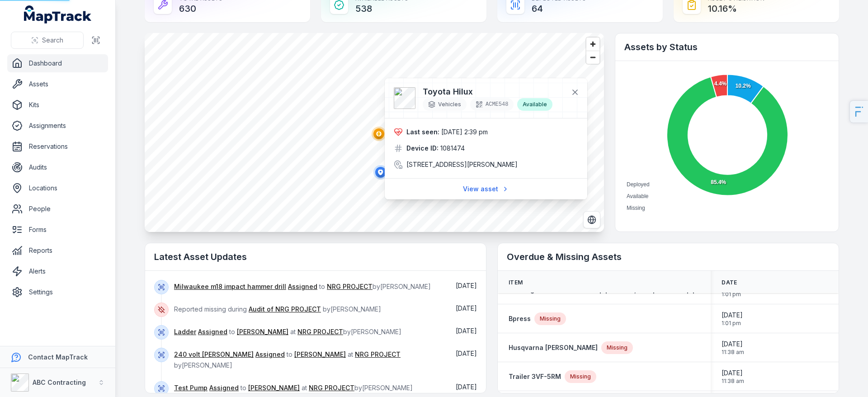 This screenshot has height=397, width=868. What do you see at coordinates (732, 319) in the screenshot?
I see `time: 19/08/2025, 1:01:09 pm` at bounding box center [732, 319].